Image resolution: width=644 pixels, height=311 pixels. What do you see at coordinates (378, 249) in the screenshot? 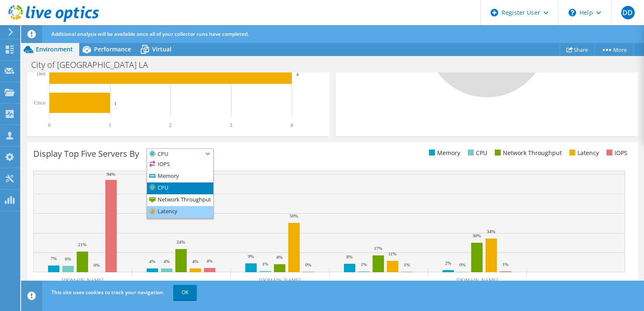
I see `text: 17%` at bounding box center [378, 249].